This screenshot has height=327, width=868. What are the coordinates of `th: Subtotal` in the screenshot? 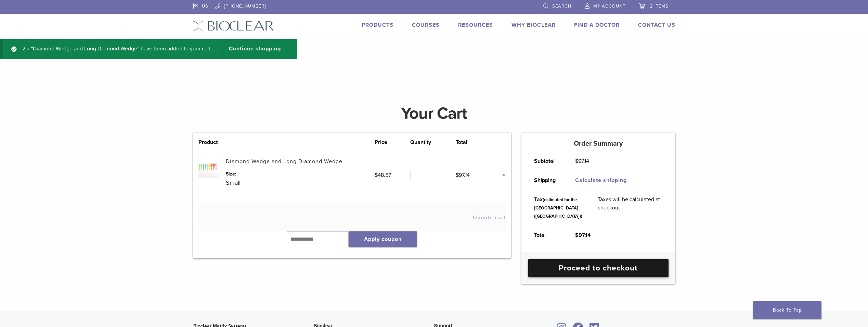 It's located at (547, 161).